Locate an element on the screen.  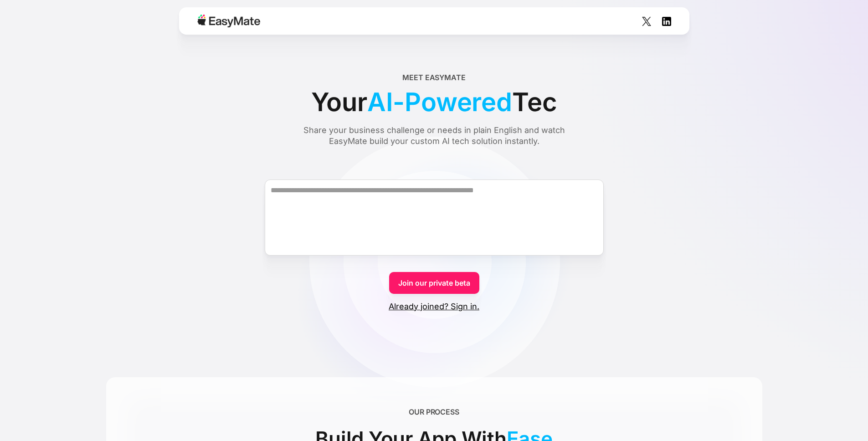
span: Tec is located at coordinates (535, 102).